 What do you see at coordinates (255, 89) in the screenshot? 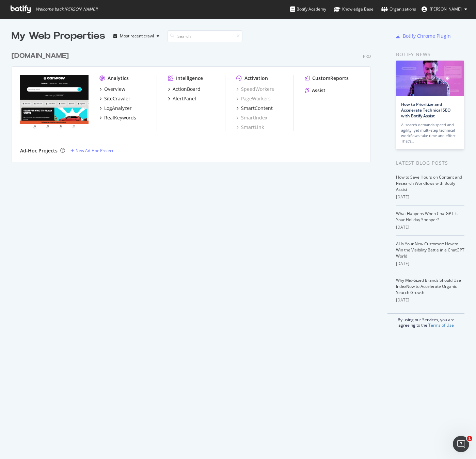
I see `a: SpeedWorkers` at bounding box center [255, 89].